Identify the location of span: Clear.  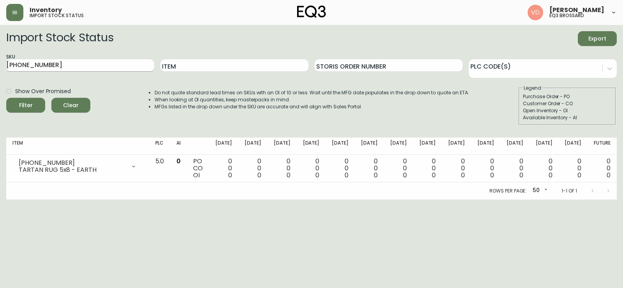
(71, 105).